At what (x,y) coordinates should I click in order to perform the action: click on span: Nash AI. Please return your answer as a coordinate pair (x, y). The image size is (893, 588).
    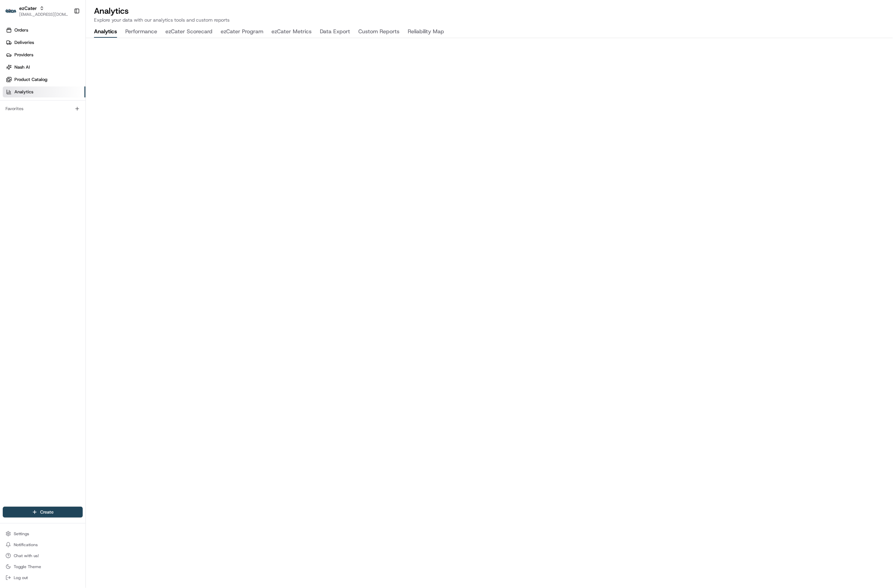
    Looking at the image, I should click on (22, 67).